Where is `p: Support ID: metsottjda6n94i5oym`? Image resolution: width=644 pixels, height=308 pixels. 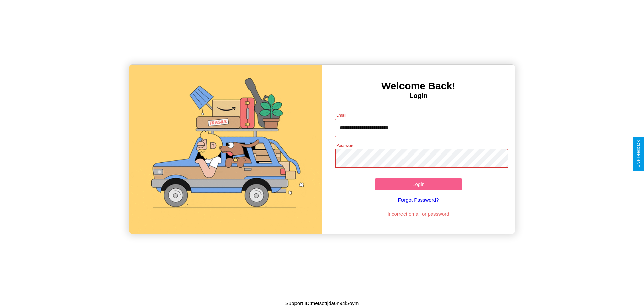
p: Support ID: metsottjda6n94i5oym is located at coordinates (322, 303).